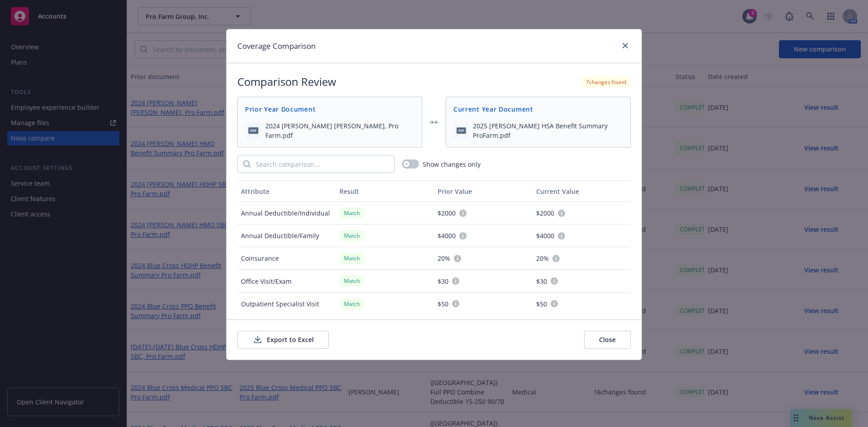 The width and height of the screenshot is (868, 427). Describe the element at coordinates (287, 236) in the screenshot. I see `div: Annual Deductible/Family` at that location.